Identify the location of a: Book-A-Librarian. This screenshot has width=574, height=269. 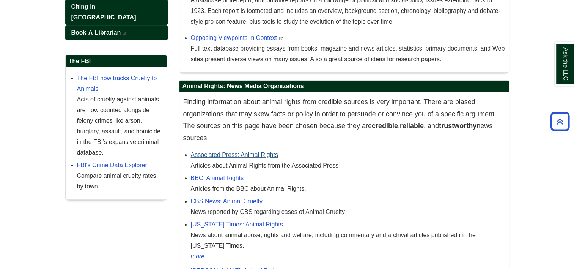
(116, 33).